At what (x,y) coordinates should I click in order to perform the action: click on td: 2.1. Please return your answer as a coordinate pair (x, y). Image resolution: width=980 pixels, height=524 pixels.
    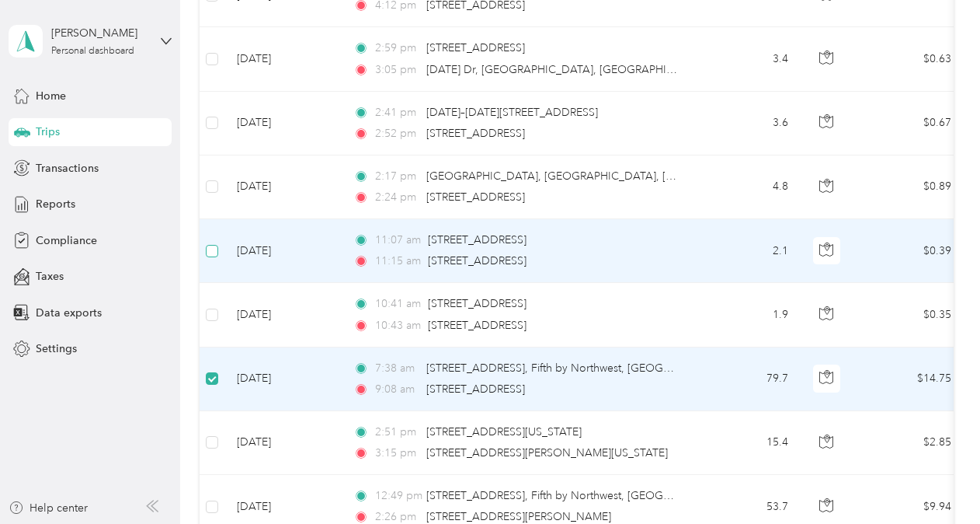
    Looking at the image, I should click on (750, 251).